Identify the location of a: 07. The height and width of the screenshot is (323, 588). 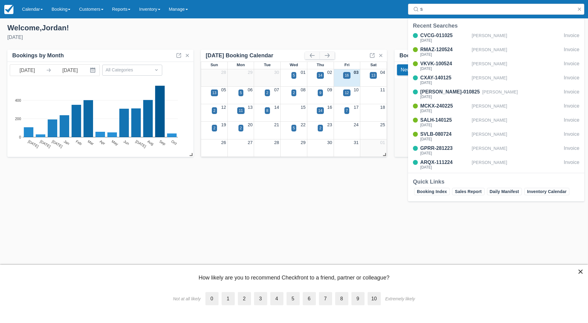
(277, 90).